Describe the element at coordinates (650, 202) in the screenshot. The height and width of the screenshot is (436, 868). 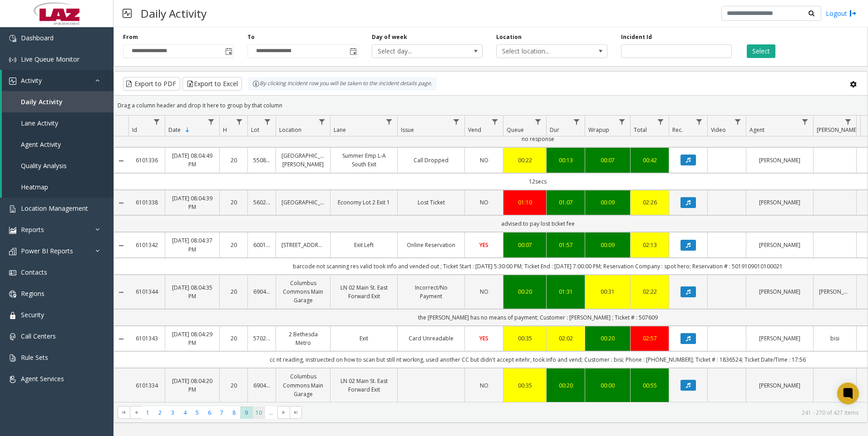
I see `div: 02:26` at that location.